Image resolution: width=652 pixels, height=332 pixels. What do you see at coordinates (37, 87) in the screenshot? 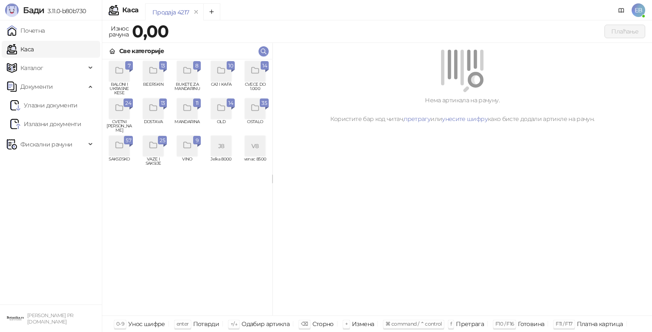
I see `span: Документи` at bounding box center [37, 87].